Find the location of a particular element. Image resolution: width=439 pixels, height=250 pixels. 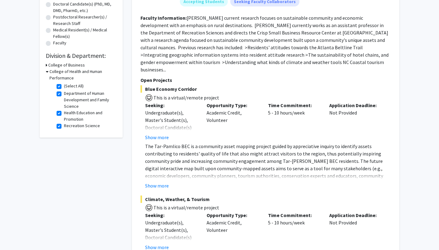

label: (Select All) is located at coordinates (74, 86).